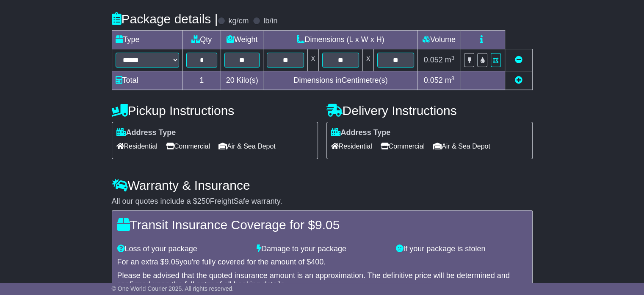 The width and height of the screenshot is (644, 295). Describe the element at coordinates (242, 40) in the screenshot. I see `td: Weight` at that location.